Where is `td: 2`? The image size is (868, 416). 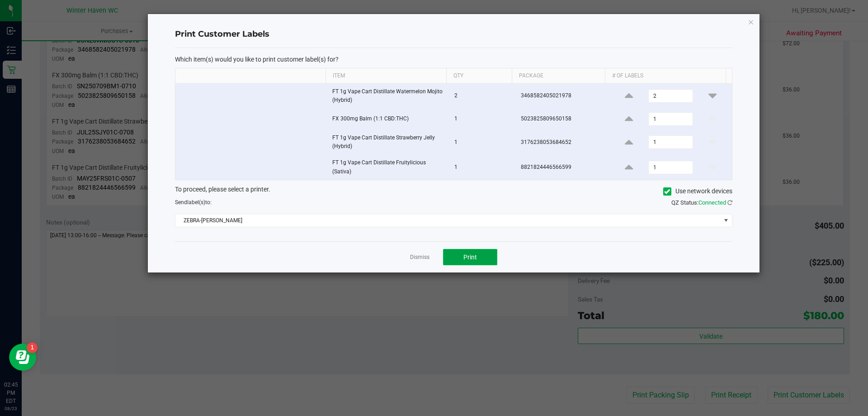 td: 2 is located at coordinates (482, 96).